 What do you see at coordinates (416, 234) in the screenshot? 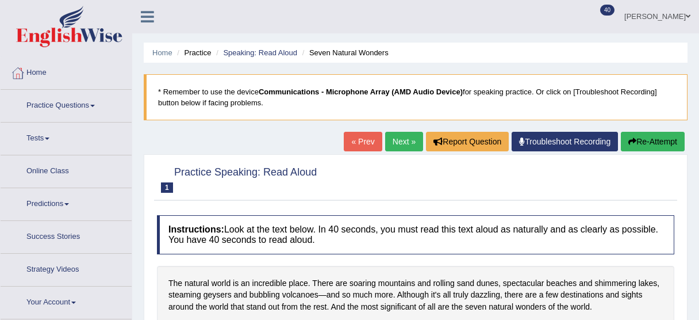
I see `h4: Look at the text below. In 40 seconds, you must read this text aloud as naturally and as clearly ...` at bounding box center [416, 234].